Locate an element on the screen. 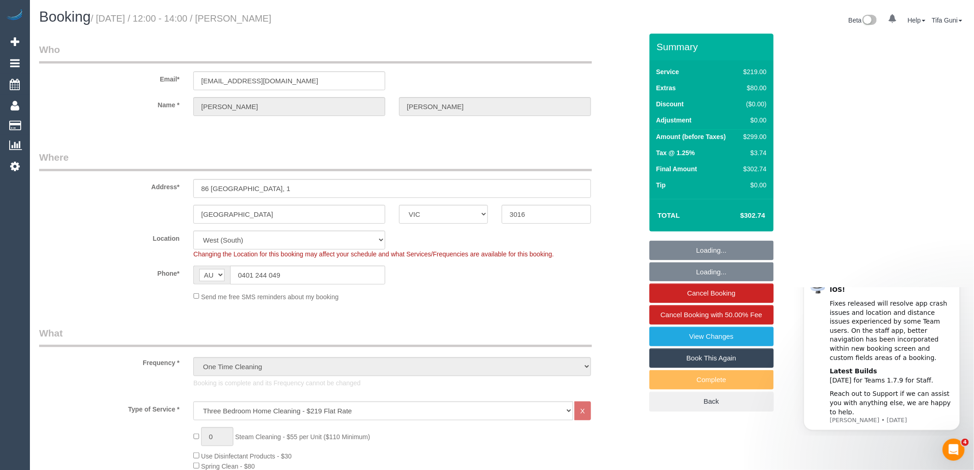 The width and height of the screenshot is (974, 470). label: Frequency * is located at coordinates (109, 361).